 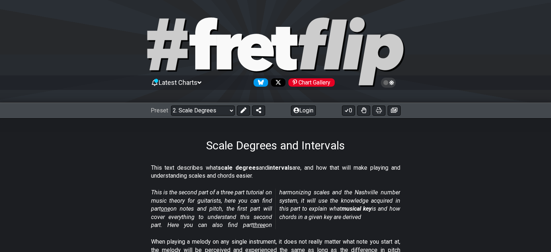 What do you see at coordinates (364, 111) in the screenshot?
I see `button: Toggle Dexterity for all fretkits` at bounding box center [364, 111].